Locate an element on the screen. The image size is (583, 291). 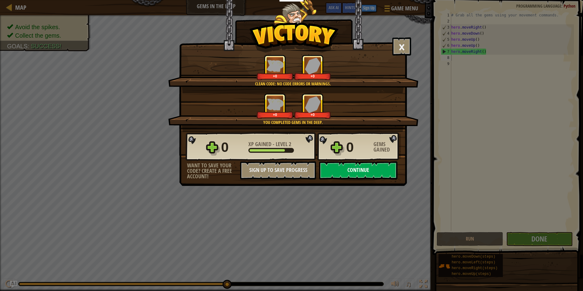
button: Sign Up to Save Progress is located at coordinates (278, 170).